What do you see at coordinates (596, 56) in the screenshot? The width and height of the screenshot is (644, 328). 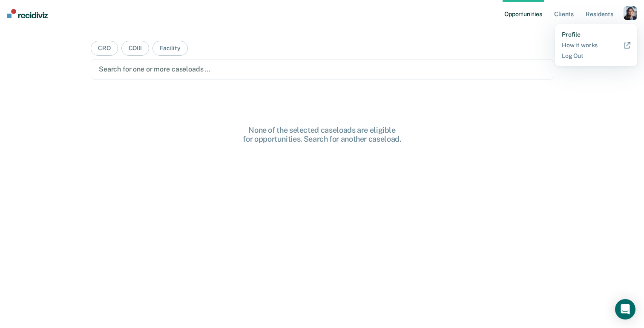 I see `a: Log Out` at bounding box center [596, 56].